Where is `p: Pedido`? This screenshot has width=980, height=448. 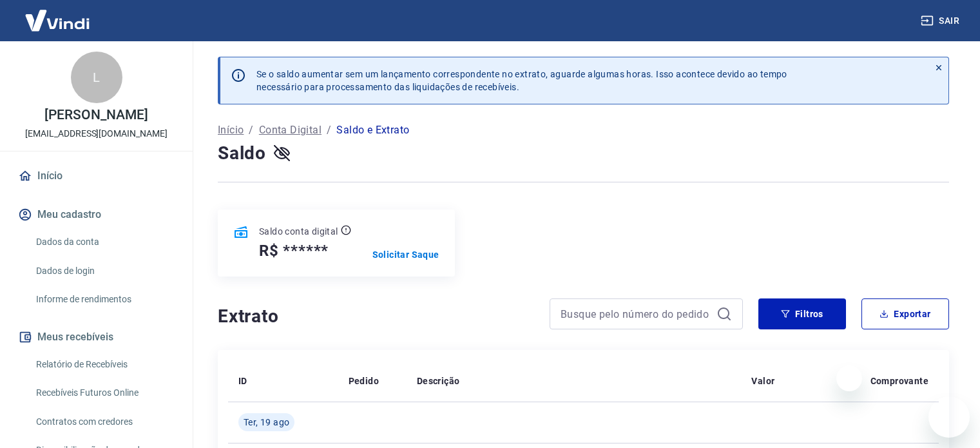
p: Pedido is located at coordinates (363, 381).